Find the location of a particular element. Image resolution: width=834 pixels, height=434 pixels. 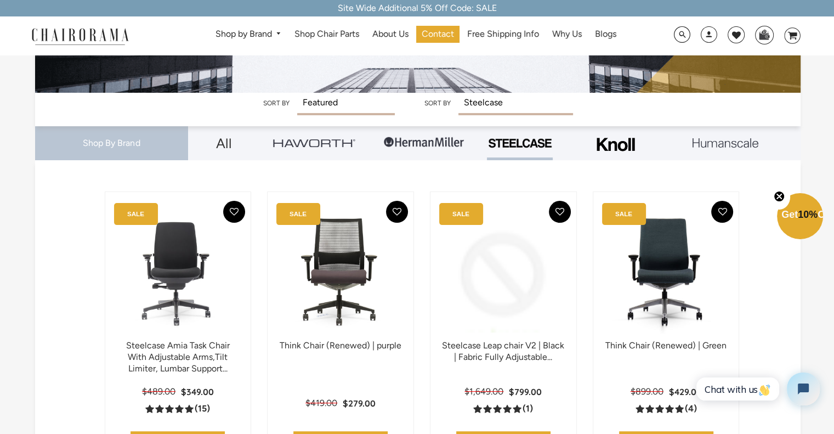

a: Amia Chair by chairorama.com Renewed Amia Chair chairorama.com is located at coordinates (178, 271).